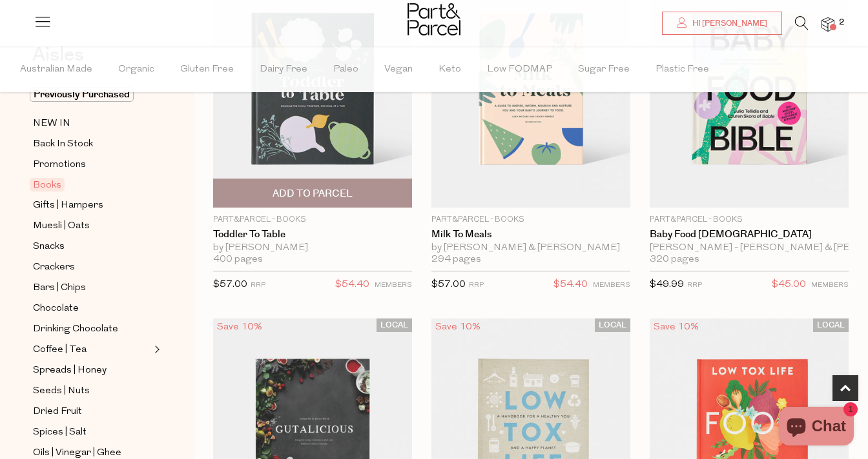  I want to click on a: Spreads | Honey, so click(91, 371).